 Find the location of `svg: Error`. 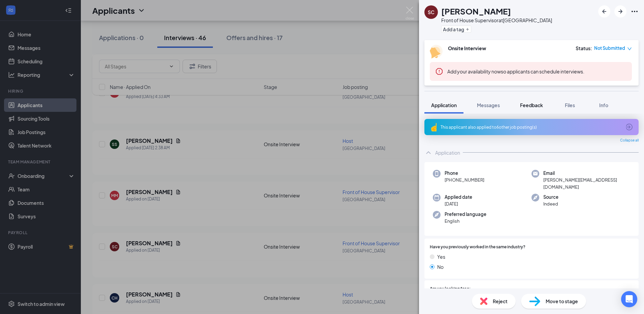

svg: Error is located at coordinates (439, 72).